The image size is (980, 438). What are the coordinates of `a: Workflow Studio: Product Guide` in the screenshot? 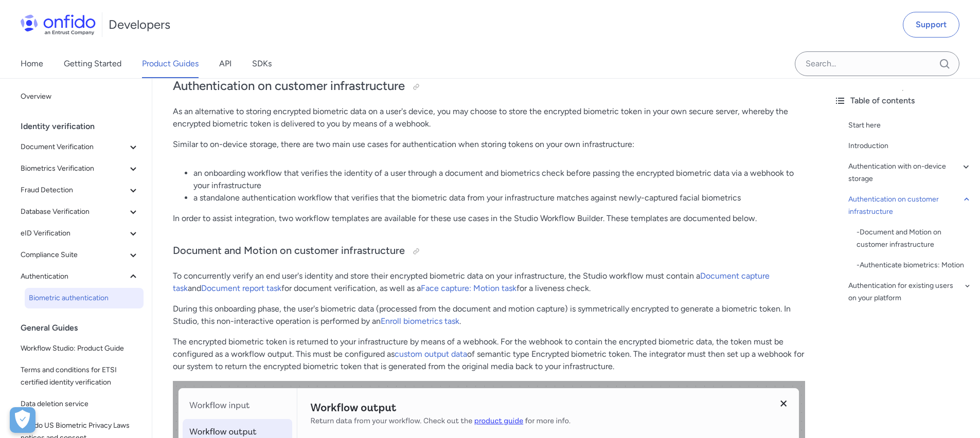 It's located at (80, 348).